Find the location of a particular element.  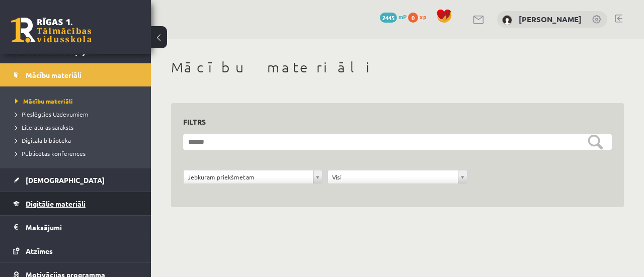

a: Digitālā bibliotēka is located at coordinates (78, 140).